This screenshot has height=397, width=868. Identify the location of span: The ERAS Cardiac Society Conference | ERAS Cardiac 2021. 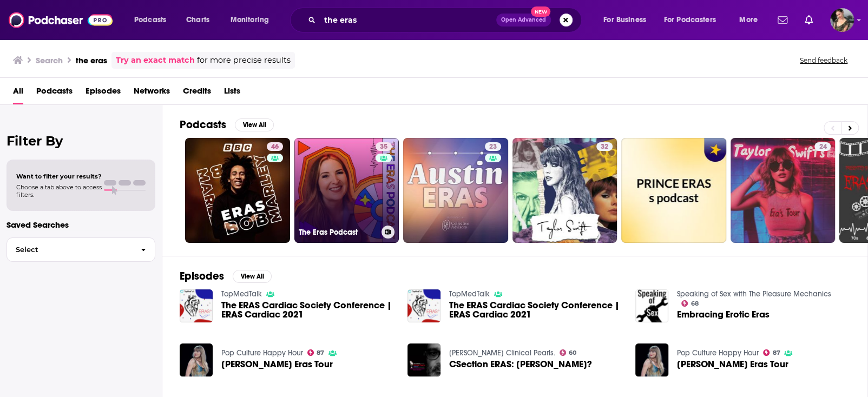
(308, 310).